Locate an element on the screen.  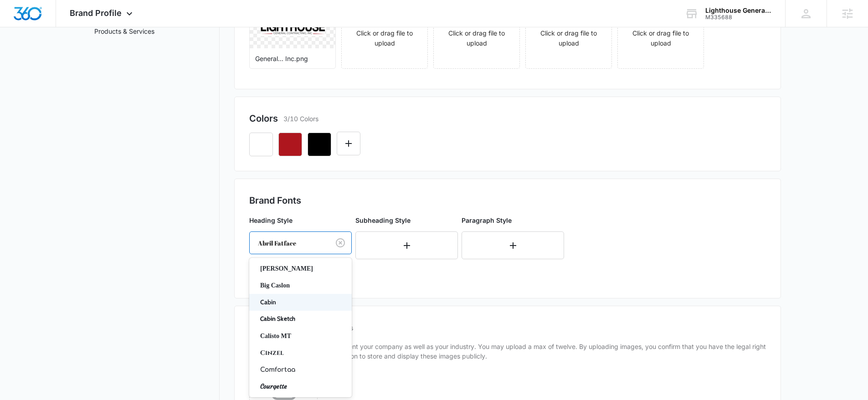
p: Cabin Sketch is located at coordinates (300, 319).